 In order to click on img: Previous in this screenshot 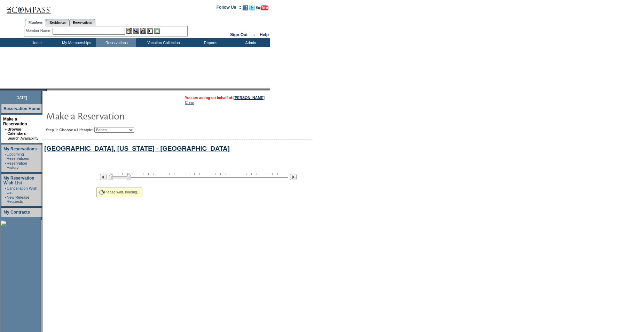, I will do `click(103, 177)`.